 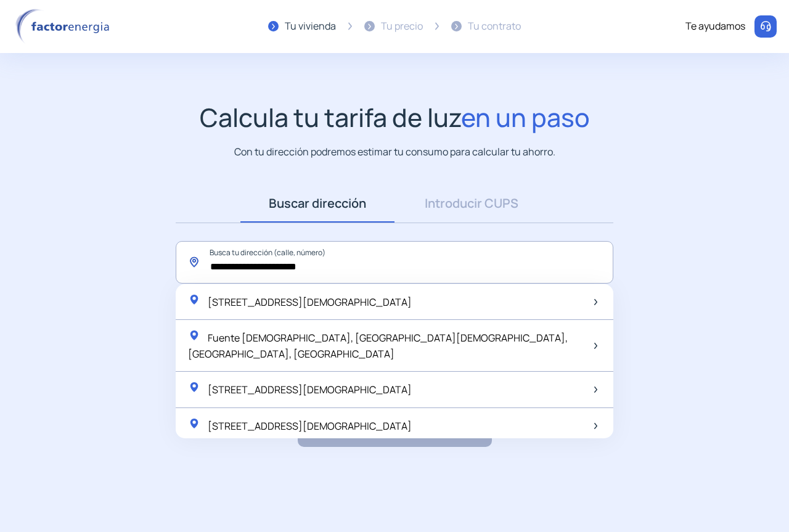 I want to click on img: llamar, so click(x=766, y=27).